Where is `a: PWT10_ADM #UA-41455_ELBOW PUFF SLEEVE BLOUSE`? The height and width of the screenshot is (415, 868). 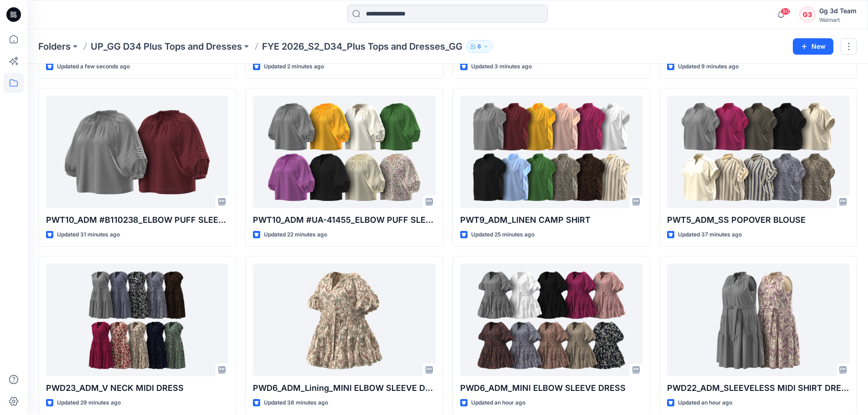
a: PWT10_ADM #UA-41455_ELBOW PUFF SLEEVE BLOUSE is located at coordinates (344, 152).